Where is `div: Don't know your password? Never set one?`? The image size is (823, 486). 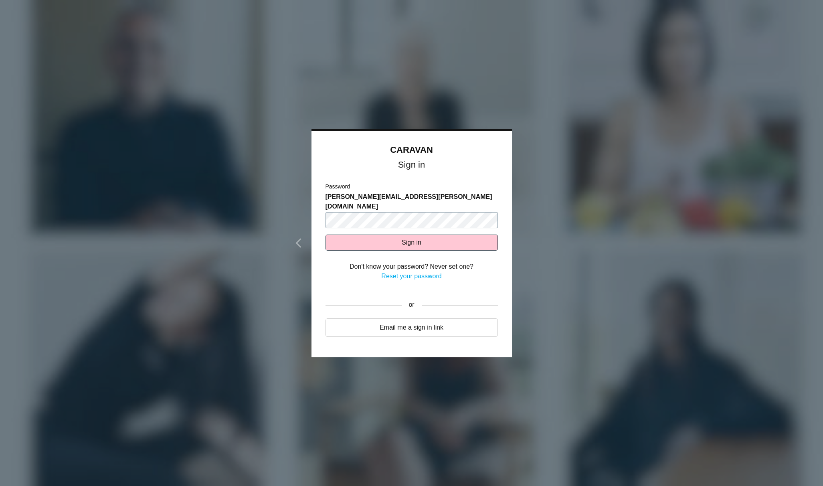 div: Don't know your password? Never set one? is located at coordinates (412, 267).